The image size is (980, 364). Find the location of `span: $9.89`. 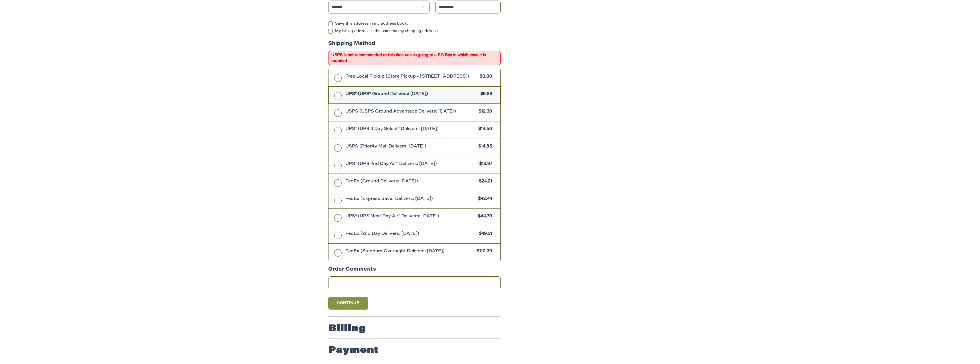

span: $9.89 is located at coordinates (485, 95).